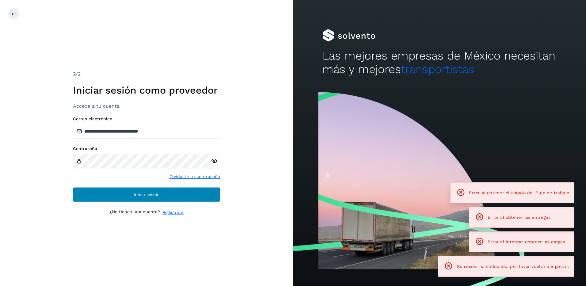 Image resolution: width=586 pixels, height=286 pixels. What do you see at coordinates (519, 192) in the screenshot?
I see `span: Error al obtener el estado del flujo de trabajo` at bounding box center [519, 192].